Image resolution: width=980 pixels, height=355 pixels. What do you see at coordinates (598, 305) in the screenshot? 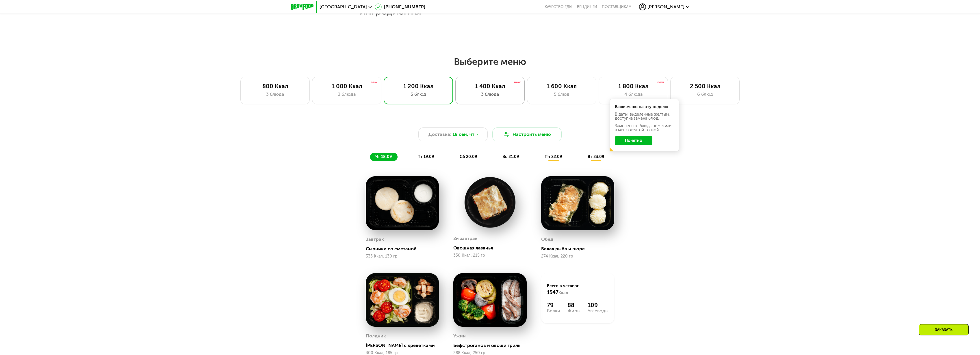
I see `div: 109` at bounding box center [598, 305].